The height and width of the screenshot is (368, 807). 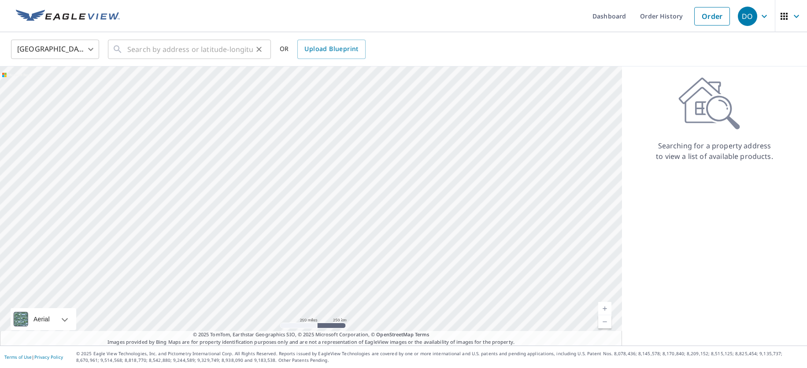 I want to click on a: Order, so click(x=712, y=16).